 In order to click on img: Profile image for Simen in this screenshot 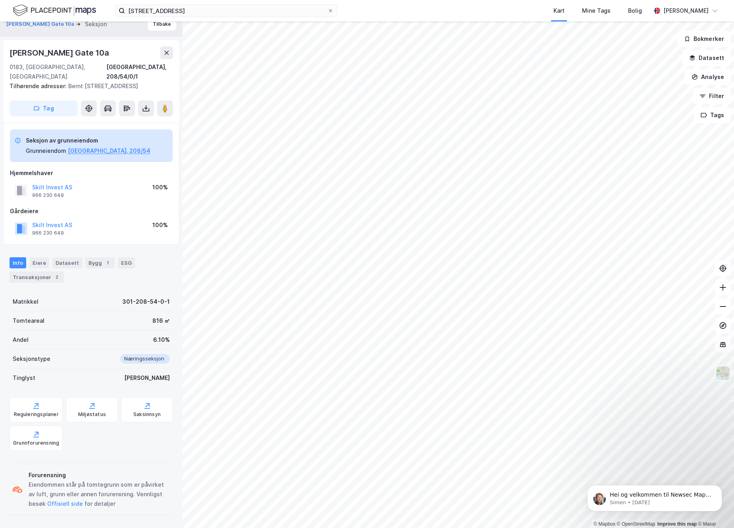, I will do `click(24, 30)`.